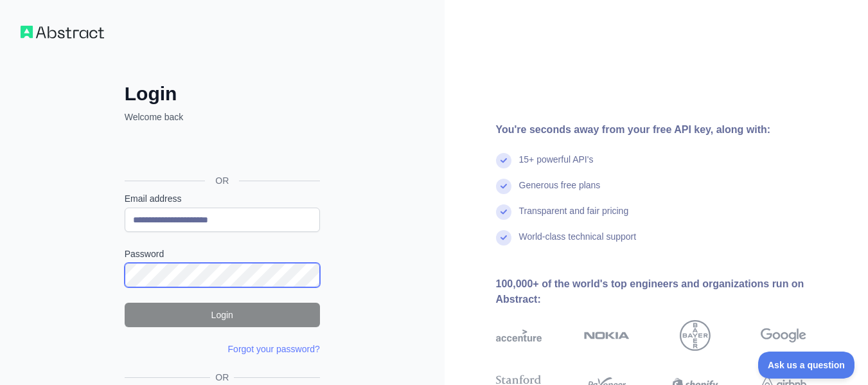  I want to click on div: 15+ powerful API's, so click(556, 166).